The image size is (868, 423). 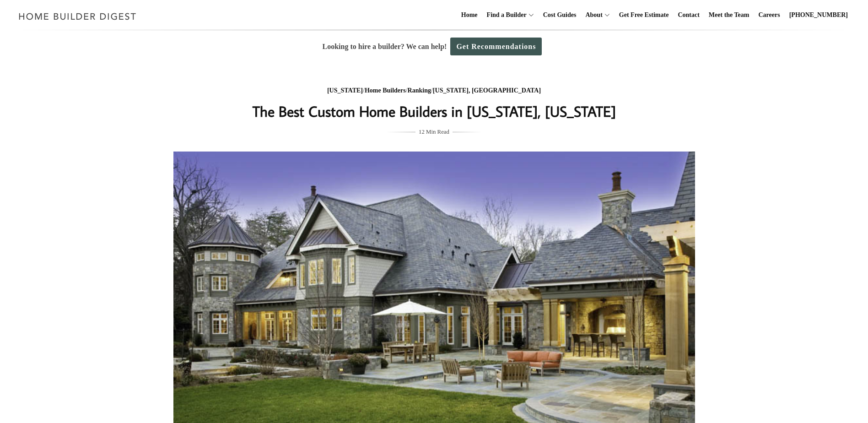 I want to click on img: Home Builder Digest, so click(x=77, y=16).